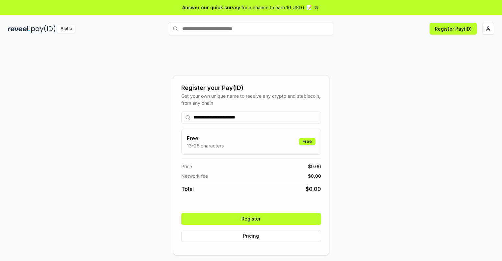 This screenshot has width=502, height=261. What do you see at coordinates (205, 145) in the screenshot?
I see `p: 13-25 characters` at bounding box center [205, 145].